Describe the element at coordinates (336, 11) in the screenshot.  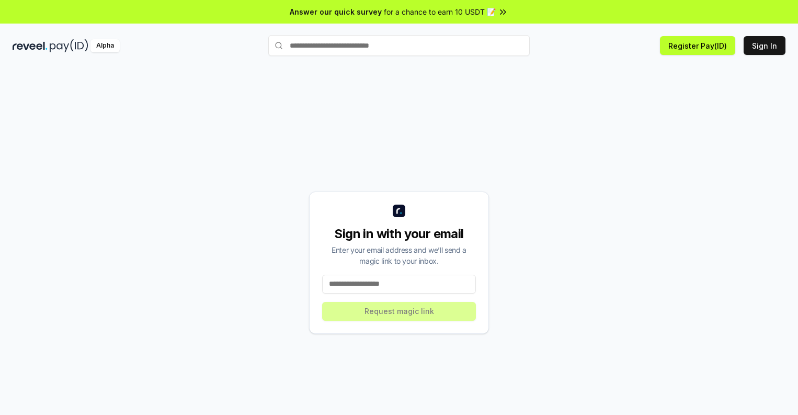
I see `span: Answer our quick survey` at that location.